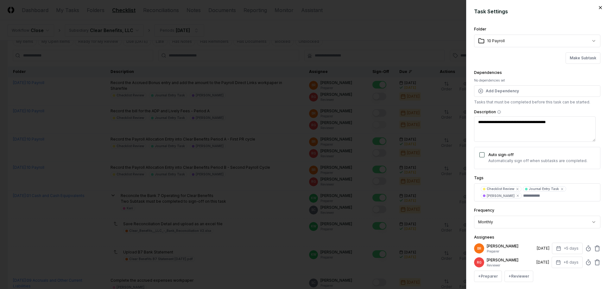 The height and width of the screenshot is (289, 608). What do you see at coordinates (501, 154) in the screenshot?
I see `label: Auto sign-off` at bounding box center [501, 154].